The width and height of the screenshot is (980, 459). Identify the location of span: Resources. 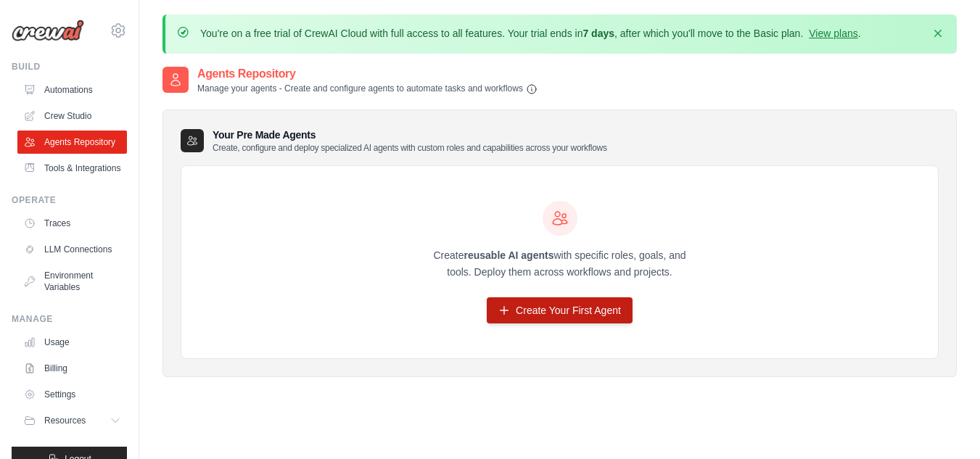
(64, 421).